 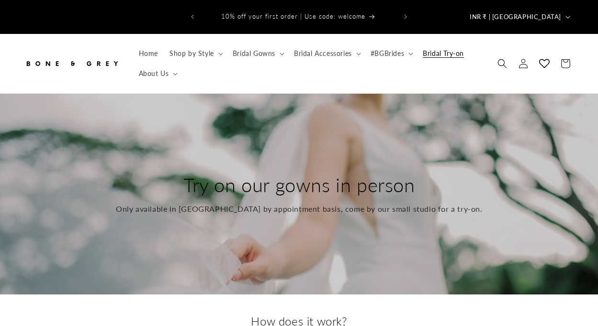 What do you see at coordinates (157, 74) in the screenshot?
I see `summary: About Us` at bounding box center [157, 74].